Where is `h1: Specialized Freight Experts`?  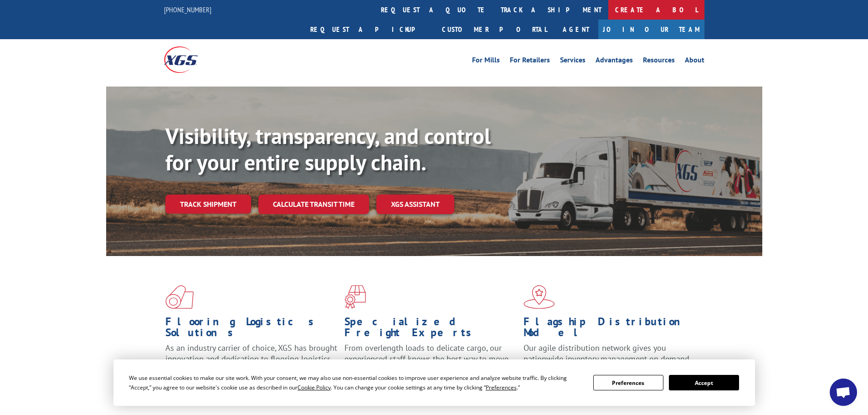
h1: Specialized Freight Experts is located at coordinates (431, 329).